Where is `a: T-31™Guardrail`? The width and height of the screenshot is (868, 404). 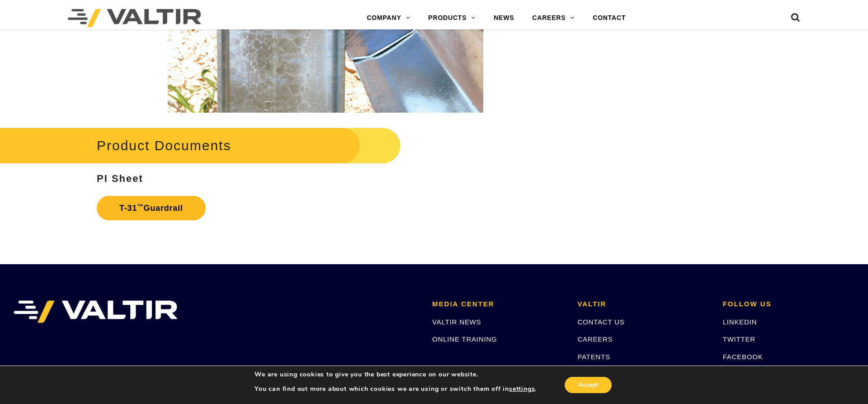
a: T-31™Guardrail is located at coordinates (151, 208).